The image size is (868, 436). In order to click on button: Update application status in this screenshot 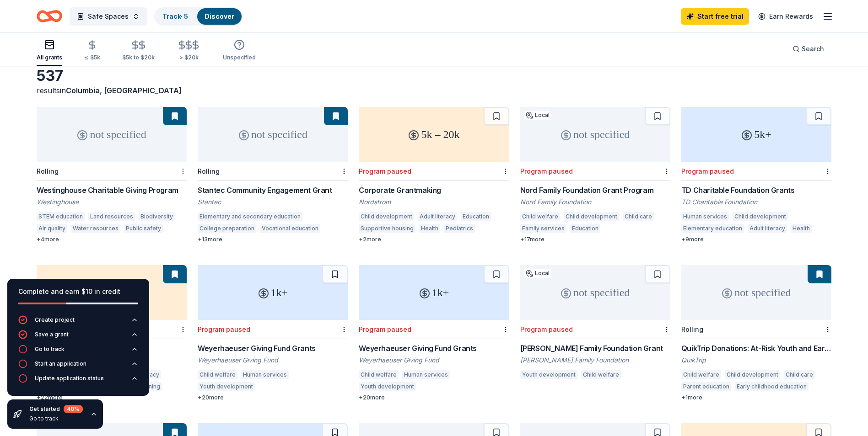, I will do `click(78, 381)`.